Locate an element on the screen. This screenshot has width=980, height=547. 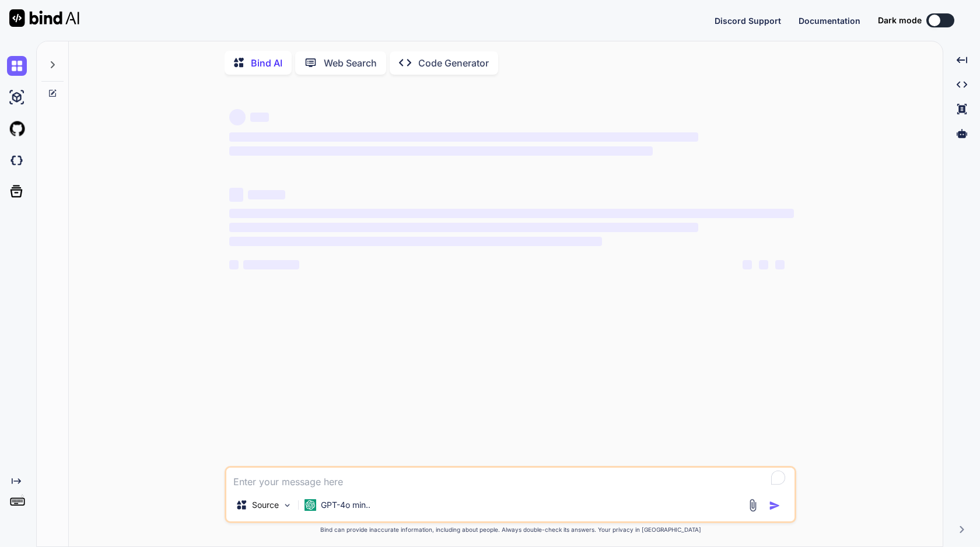
span: Dark mode is located at coordinates (899, 20).